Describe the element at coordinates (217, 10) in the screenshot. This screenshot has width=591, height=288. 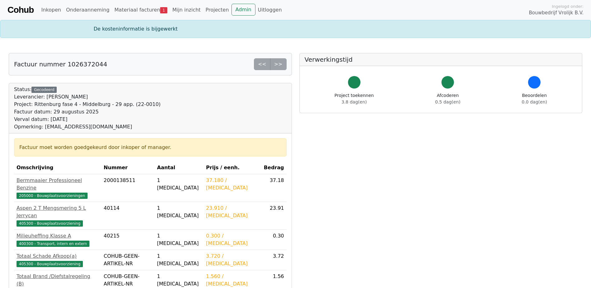
I see `a: Projecten` at that location.